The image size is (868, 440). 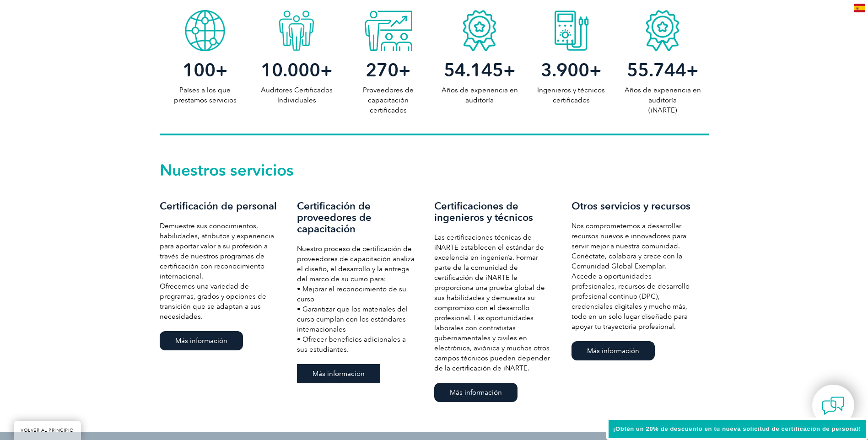 What do you see at coordinates (334, 218) in the screenshot?
I see `font: Certificación de proveedores de capacitación` at bounding box center [334, 218].